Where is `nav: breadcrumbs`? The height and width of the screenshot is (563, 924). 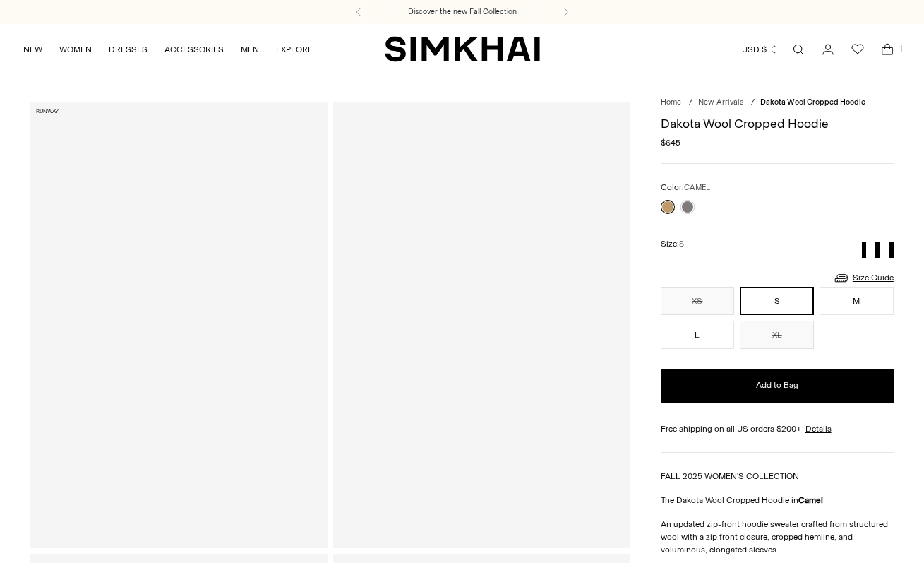
nav: breadcrumbs is located at coordinates (777, 102).